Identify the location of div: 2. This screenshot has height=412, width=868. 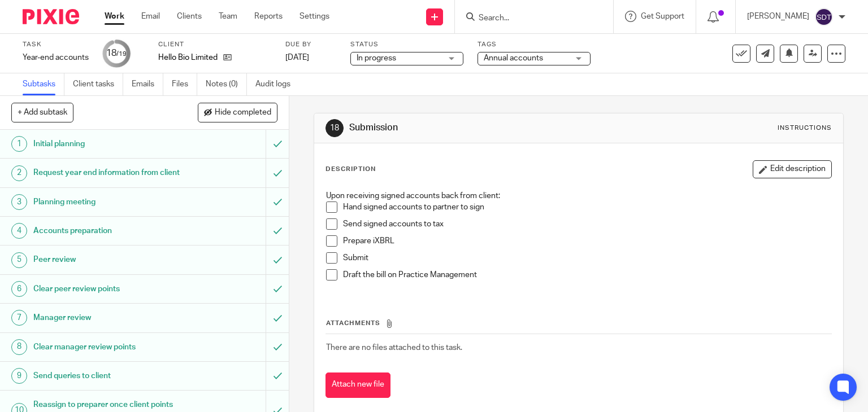
(19, 174).